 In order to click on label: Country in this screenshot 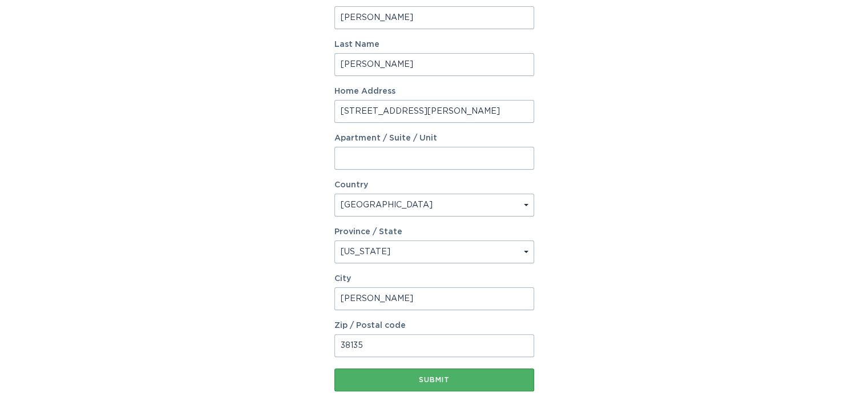, I will do `click(351, 185)`.